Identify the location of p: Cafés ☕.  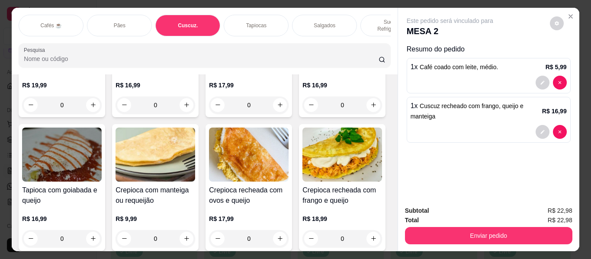
(51, 26).